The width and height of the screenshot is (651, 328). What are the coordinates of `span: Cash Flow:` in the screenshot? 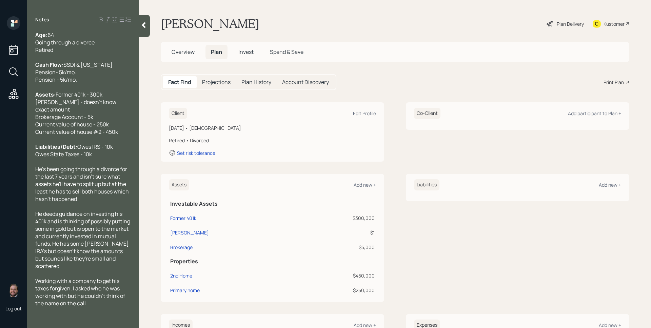 It's located at (49, 65).